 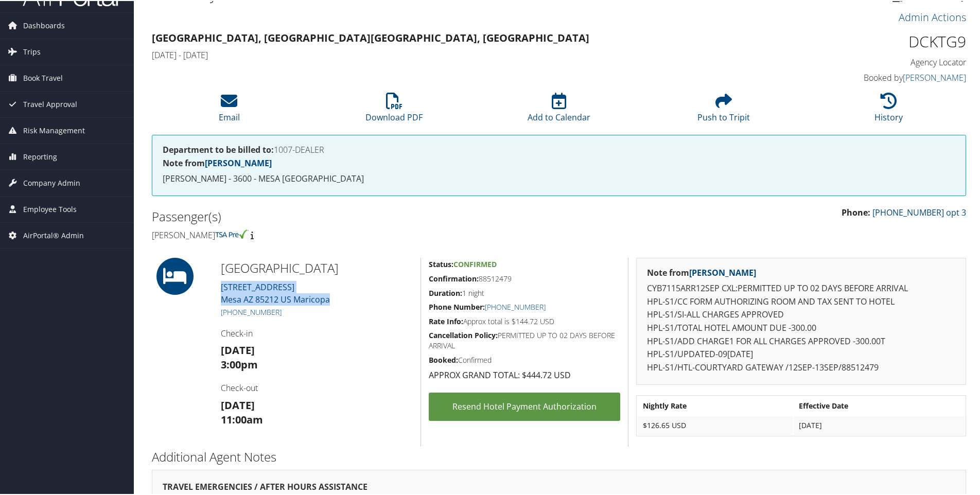 What do you see at coordinates (316, 386) in the screenshot?
I see `h4: Check-out` at bounding box center [316, 386].